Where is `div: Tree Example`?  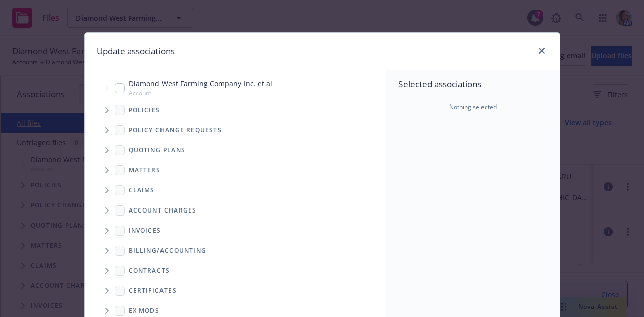
div: Tree Example is located at coordinates (235, 158).